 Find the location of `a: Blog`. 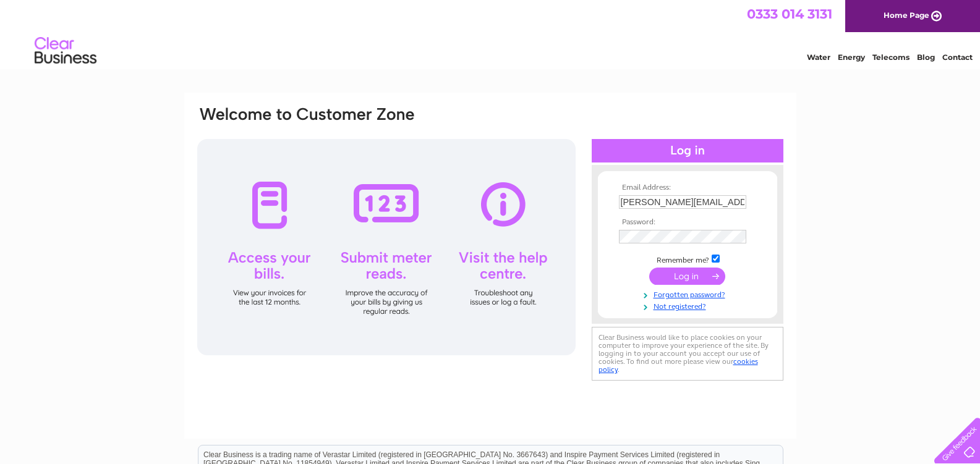

a: Blog is located at coordinates (926, 57).